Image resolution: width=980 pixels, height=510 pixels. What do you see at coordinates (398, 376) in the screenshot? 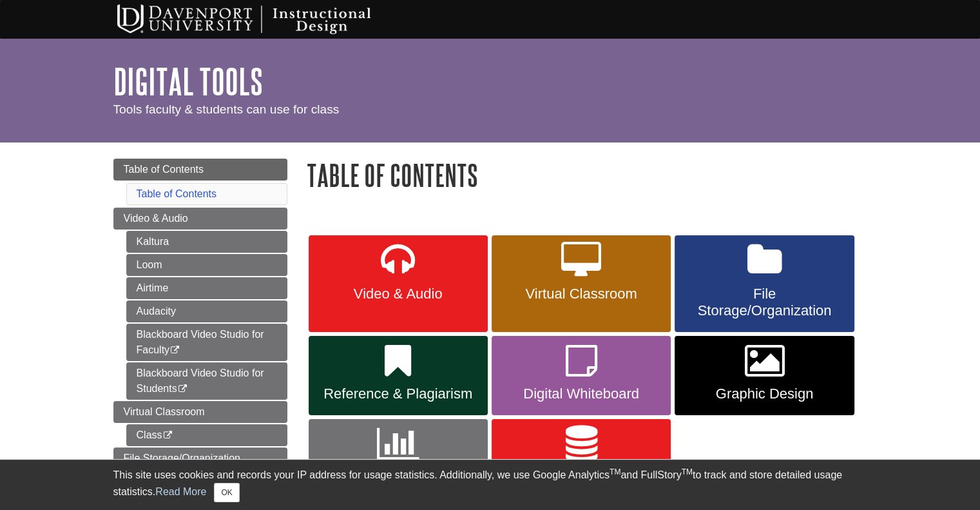
I see `a: Reference & Plagiarism` at bounding box center [398, 376].